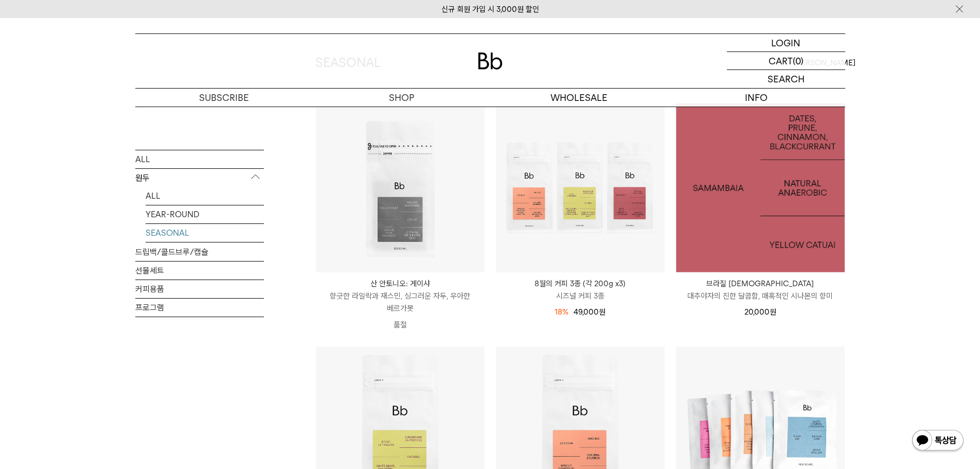  What do you see at coordinates (581, 188) in the screenshot?
I see `a: 8월의 커피 3종 (각 200g x3)` at bounding box center [581, 188].